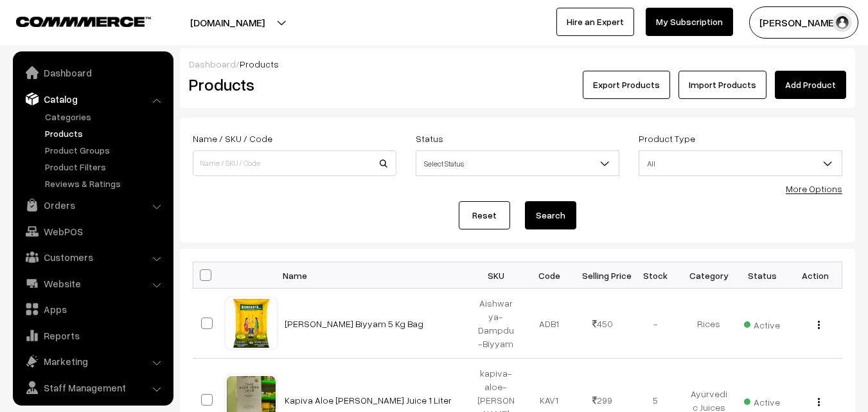 The height and width of the screenshot is (412, 868). Describe the element at coordinates (740, 163) in the screenshot. I see `span: All` at that location.